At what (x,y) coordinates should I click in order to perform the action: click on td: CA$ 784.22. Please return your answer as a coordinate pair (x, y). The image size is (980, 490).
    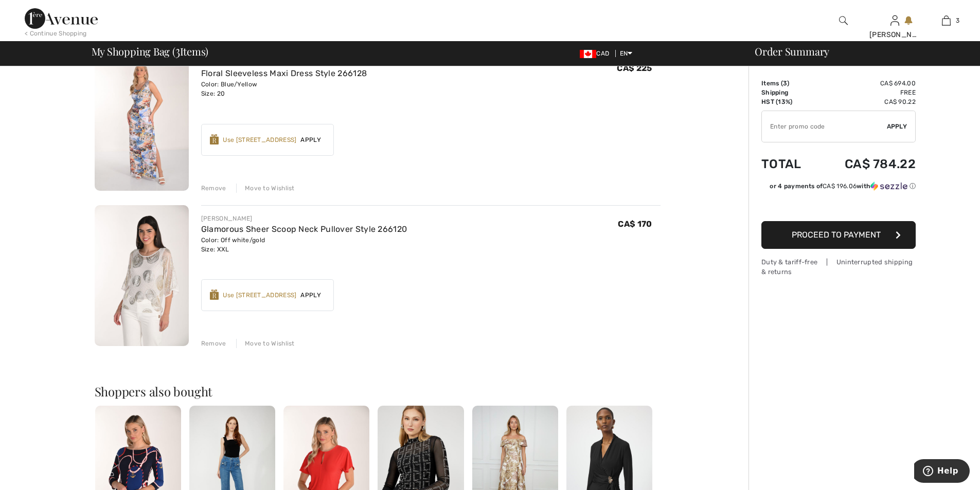
    Looking at the image, I should click on (866, 164).